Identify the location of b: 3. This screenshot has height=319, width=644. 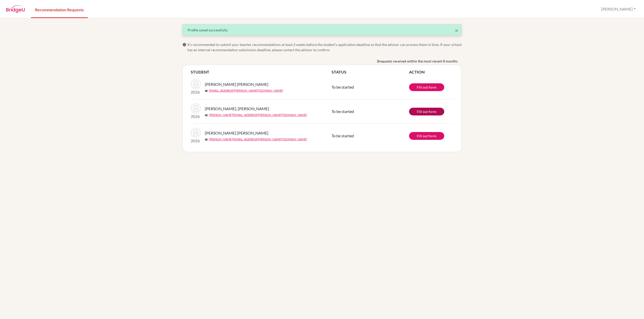
(378, 61).